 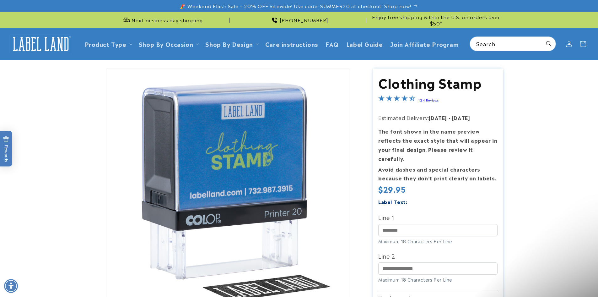 What do you see at coordinates (392, 189) in the screenshot?
I see `span: $29.95` at bounding box center [392, 189].